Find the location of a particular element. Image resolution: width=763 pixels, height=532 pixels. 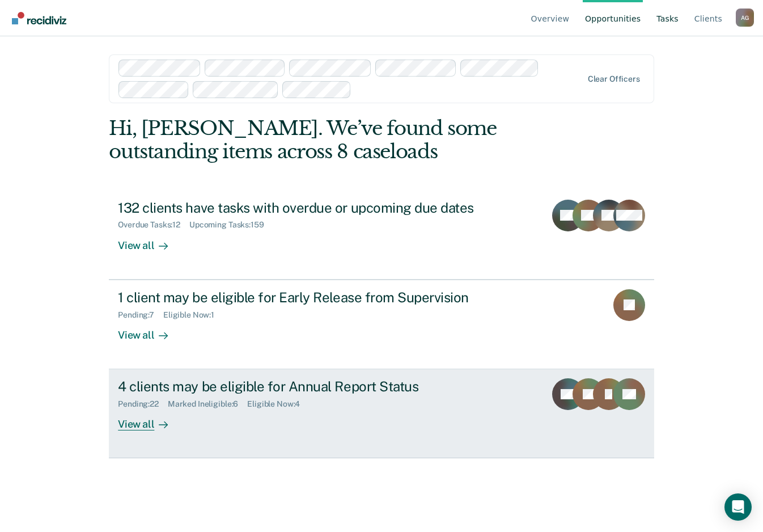

a: 132 clients have tasks with overdue or upcoming due datesOverdue Tasks:12Upcoming Tasks:159View all is located at coordinates (382, 235).